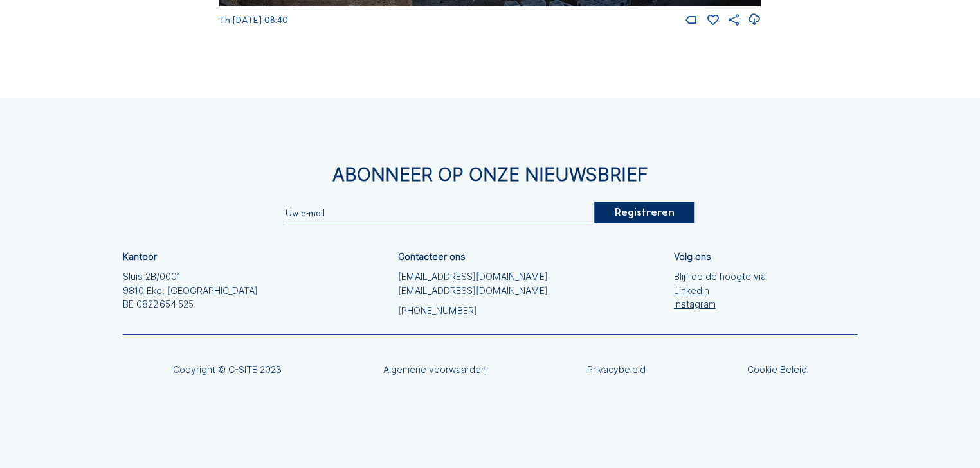  Describe the element at coordinates (431, 256) in the screenshot. I see `div: Contacteer ons` at that location.